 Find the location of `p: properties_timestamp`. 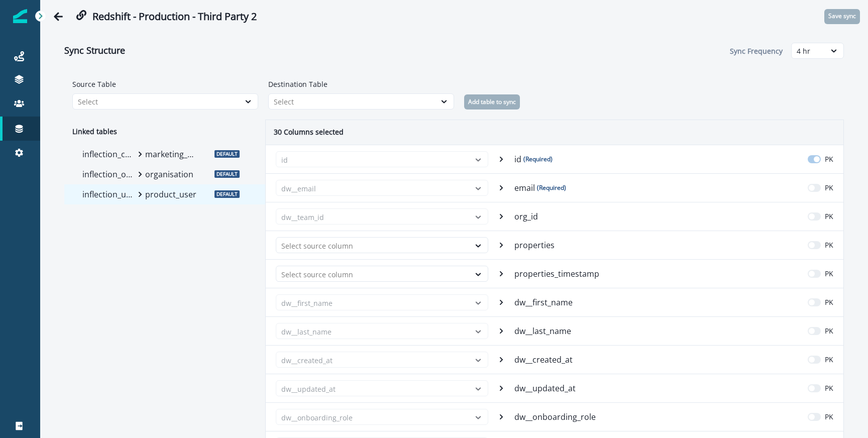

p: properties_timestamp is located at coordinates (557, 274).